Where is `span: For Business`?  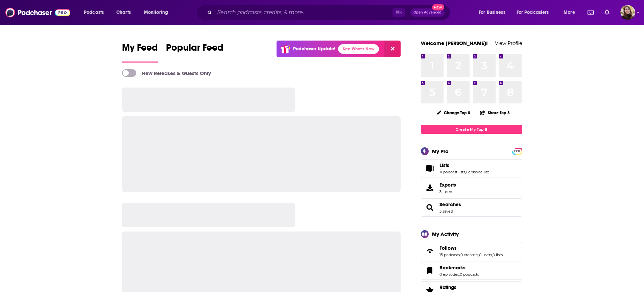
span: For Business is located at coordinates (492, 12).